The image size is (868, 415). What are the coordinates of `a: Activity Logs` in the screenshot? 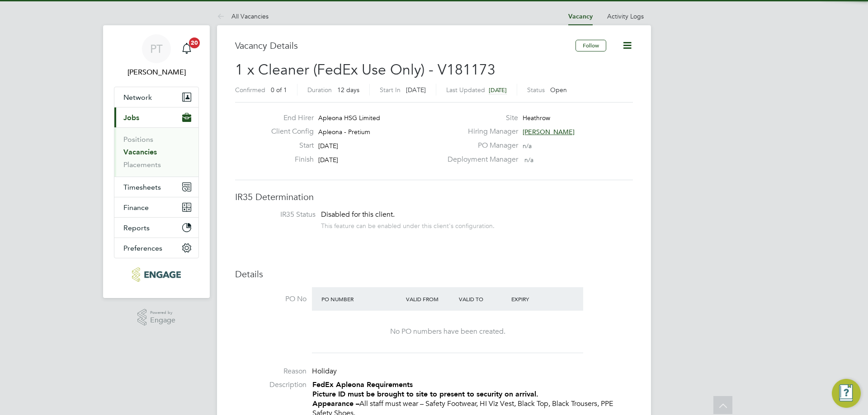 It's located at (625, 17).